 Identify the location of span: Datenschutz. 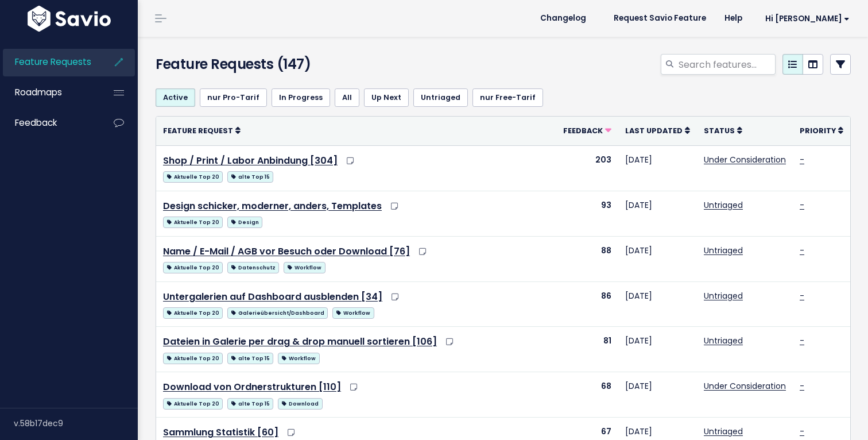
(253, 268).